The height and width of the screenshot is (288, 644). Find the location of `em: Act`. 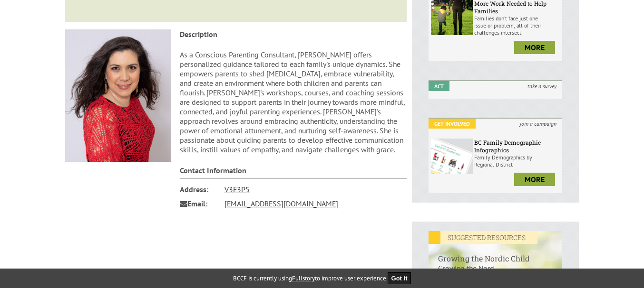

em: Act is located at coordinates (439, 86).